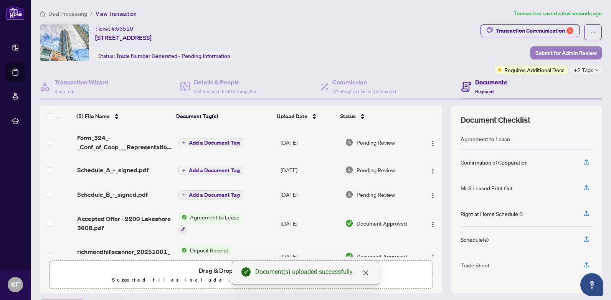 This screenshot has height=300, width=611. Describe the element at coordinates (125, 256) in the screenshot. I see `span: richmondhillscanner_20251001_100256.pdf` at that location.